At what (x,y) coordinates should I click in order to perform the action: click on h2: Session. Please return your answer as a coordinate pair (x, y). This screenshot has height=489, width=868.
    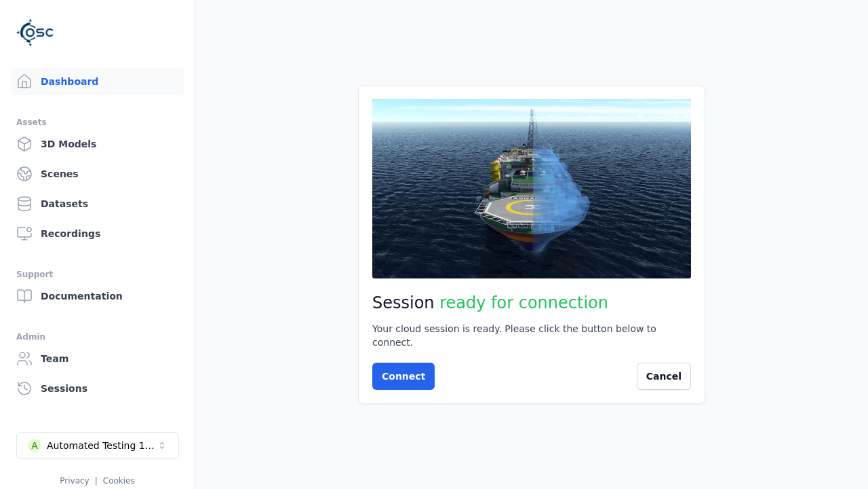
    Looking at the image, I should click on (532, 302).